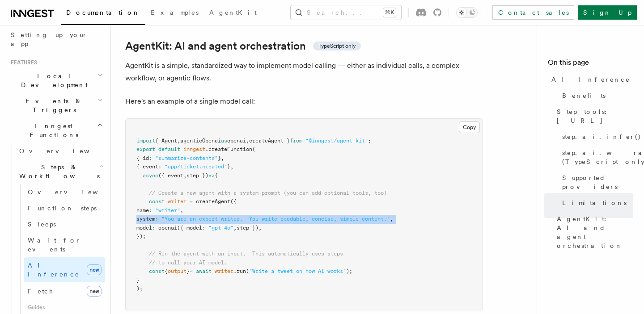  What do you see at coordinates (304, 72) in the screenshot?
I see `p: AgentKit is a simple, standardized way to implement model calling — either as individual calls, a...` at bounding box center [304, 72].